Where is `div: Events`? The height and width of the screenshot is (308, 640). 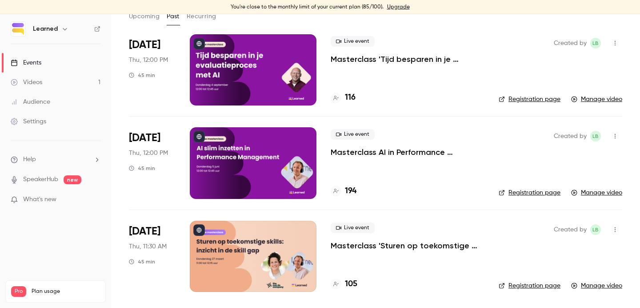
div: Events is located at coordinates (26, 63).